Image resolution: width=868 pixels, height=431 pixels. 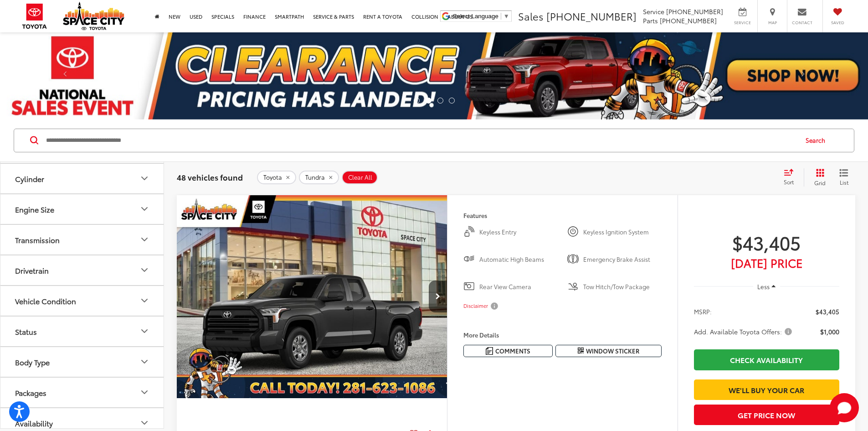 What do you see at coordinates (518, 232) in the screenshot?
I see `span: Keyless Entry` at bounding box center [518, 232].